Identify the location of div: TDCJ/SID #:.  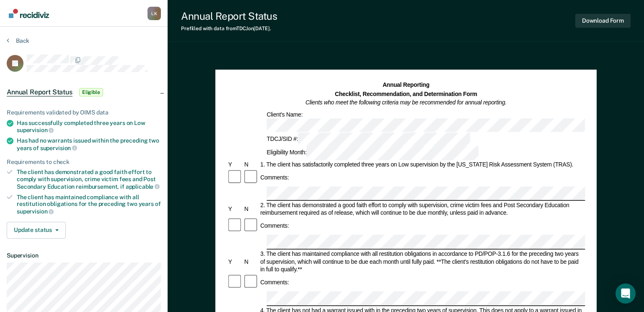
(368, 139).